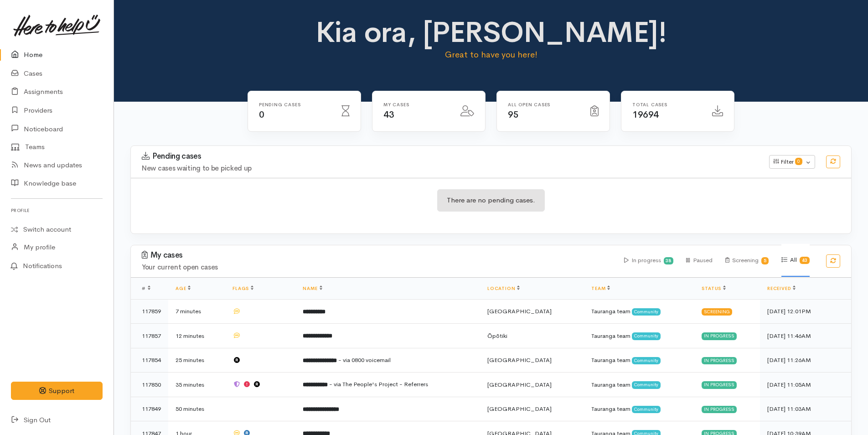  Describe the element at coordinates (714, 288) in the screenshot. I see `a: Status` at that location.